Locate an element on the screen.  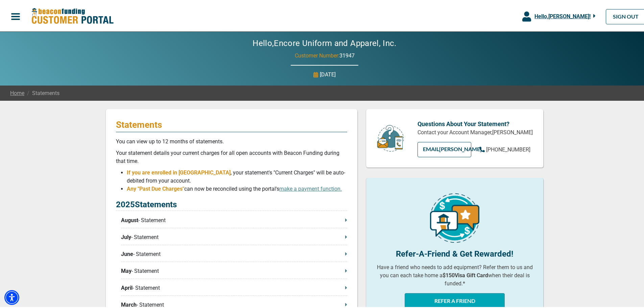
span: Statements is located at coordinates (42, 92).